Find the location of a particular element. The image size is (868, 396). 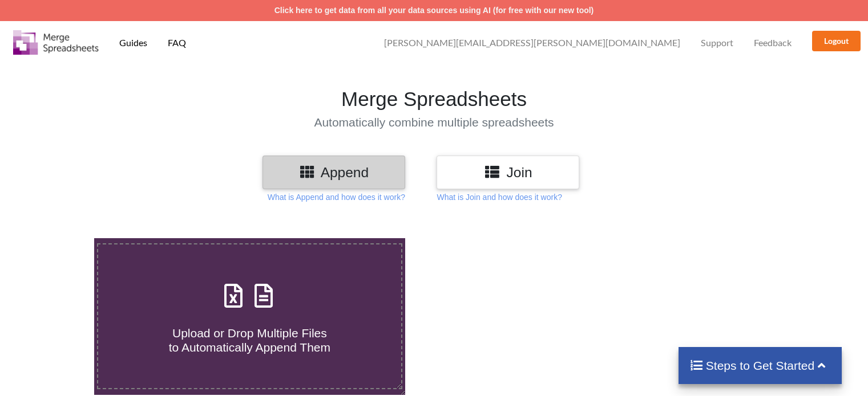

span: Feedback is located at coordinates (772, 43).